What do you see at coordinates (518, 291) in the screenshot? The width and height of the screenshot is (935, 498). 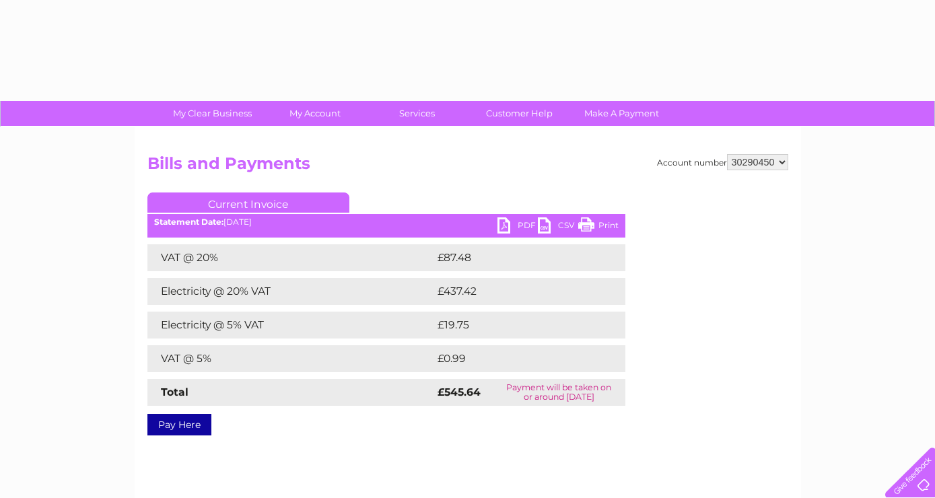 I see `td: £437.42` at bounding box center [518, 291].